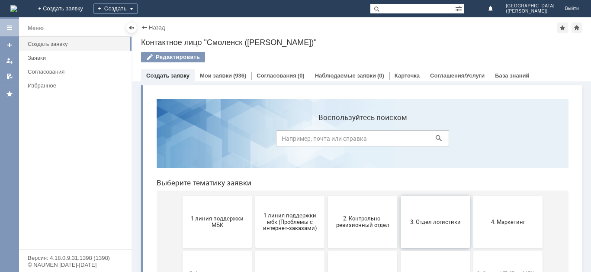 This screenshot has width=591, height=272. I want to click on a: Карточка, so click(407, 75).